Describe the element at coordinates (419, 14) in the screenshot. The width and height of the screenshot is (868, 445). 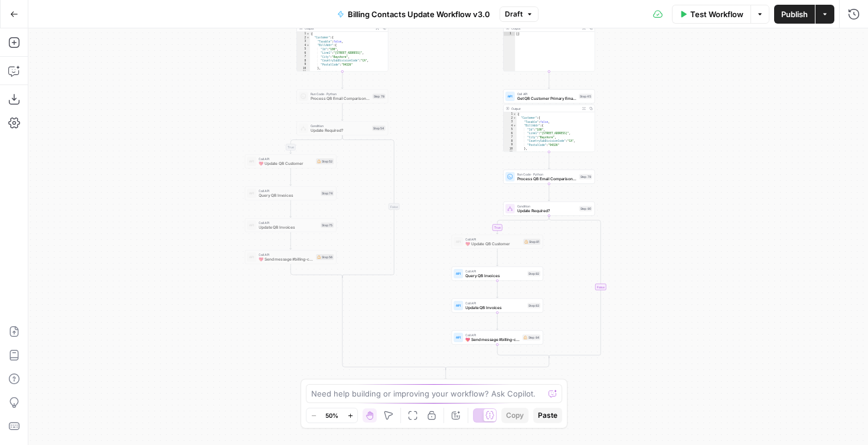
I see `span: Billing Contacts Update Workflow v3.0` at that location.